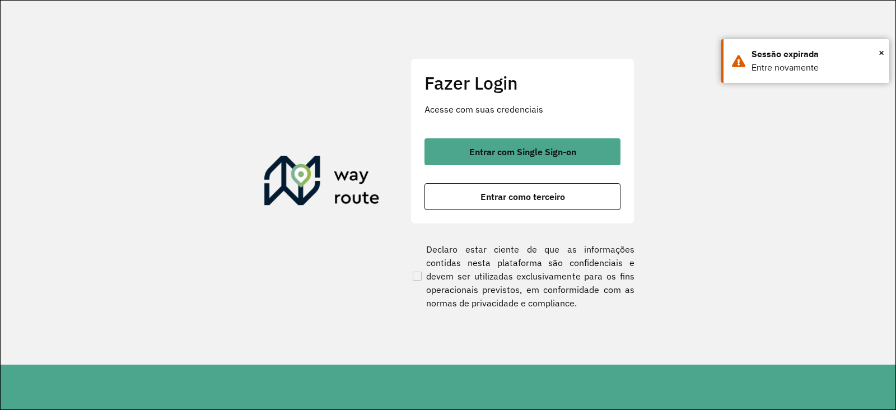 Image resolution: width=896 pixels, height=410 pixels. I want to click on img: Roteirizador AmbevTech, so click(322, 183).